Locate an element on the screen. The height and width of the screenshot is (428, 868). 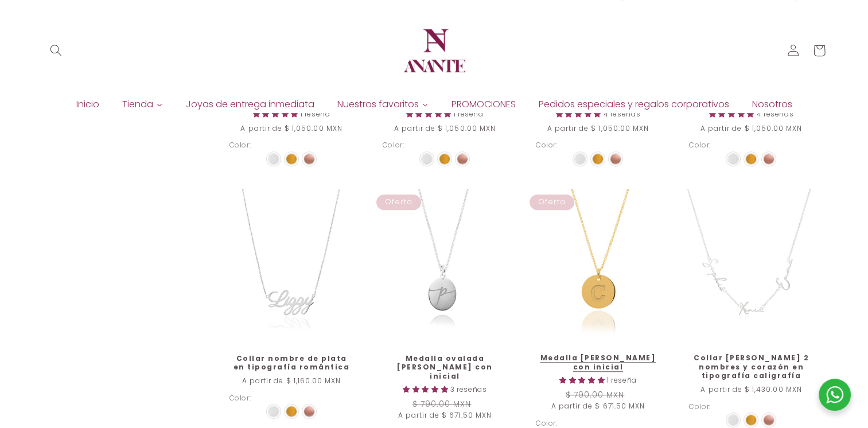
img: Anante Joyería | Diseño en plata y oro is located at coordinates (434, 51).